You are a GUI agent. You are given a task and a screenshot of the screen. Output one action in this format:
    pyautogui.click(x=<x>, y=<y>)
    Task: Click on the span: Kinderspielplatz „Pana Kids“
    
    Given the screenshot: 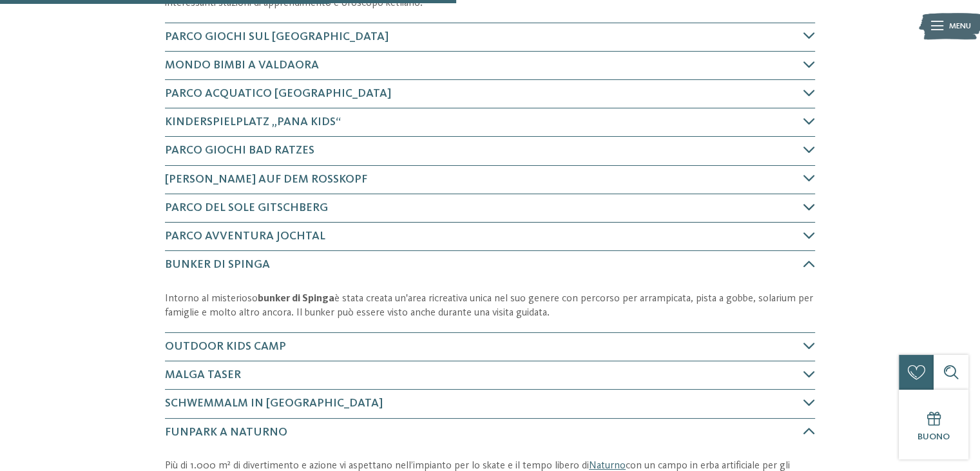 What is the action you would take?
    pyautogui.click(x=253, y=122)
    